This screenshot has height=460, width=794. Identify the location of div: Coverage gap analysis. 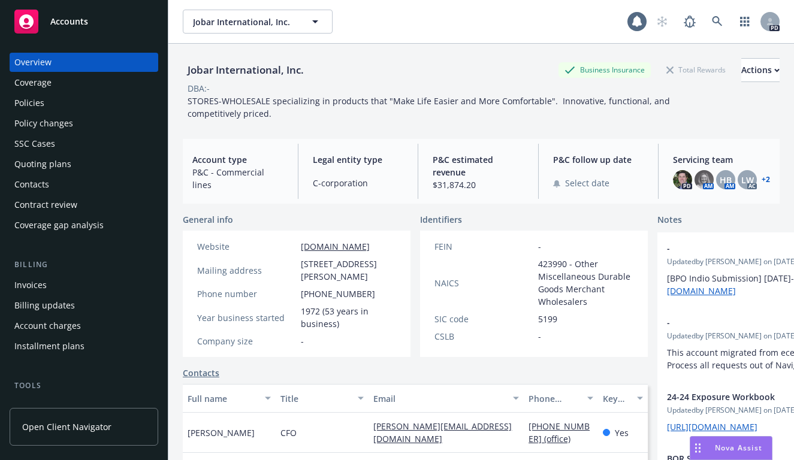
(59, 225).